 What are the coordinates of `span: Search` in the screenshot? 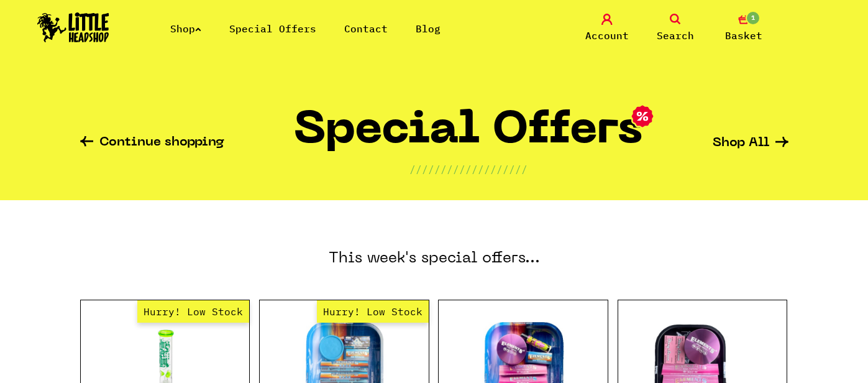 It's located at (676, 35).